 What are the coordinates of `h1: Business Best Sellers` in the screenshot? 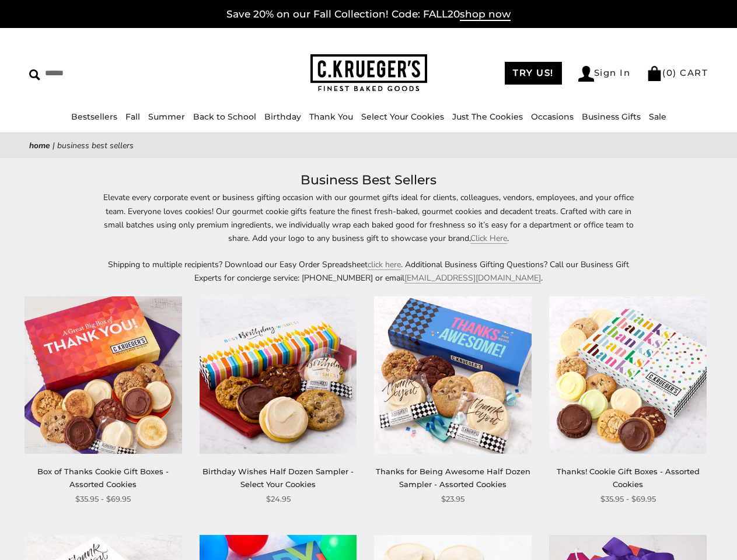 It's located at (368, 180).